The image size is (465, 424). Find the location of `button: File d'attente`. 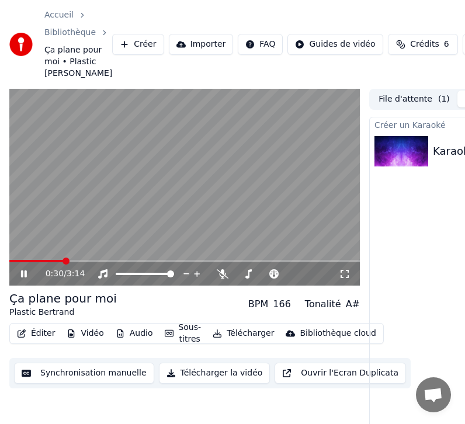

button: File d'attente is located at coordinates (414, 99).